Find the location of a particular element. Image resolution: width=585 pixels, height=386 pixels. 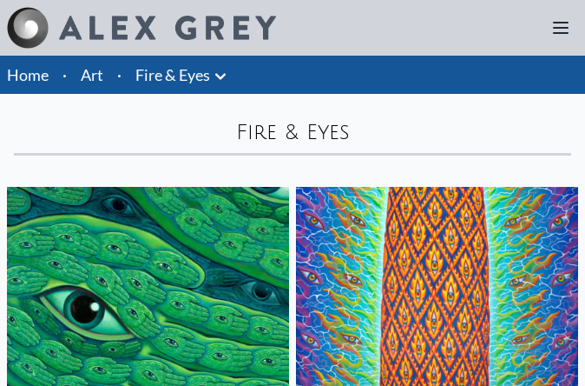

a: Art is located at coordinates (92, 75).